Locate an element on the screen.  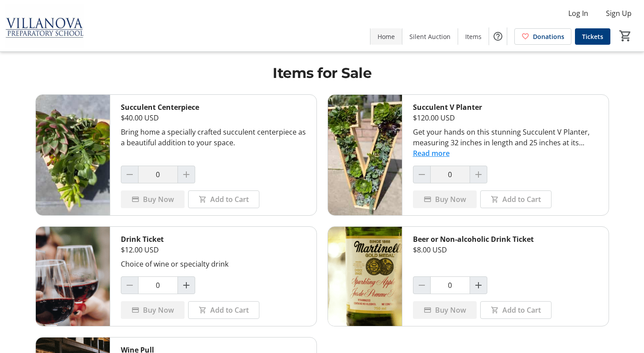
div: $40.00 USD is located at coordinates (214, 117).